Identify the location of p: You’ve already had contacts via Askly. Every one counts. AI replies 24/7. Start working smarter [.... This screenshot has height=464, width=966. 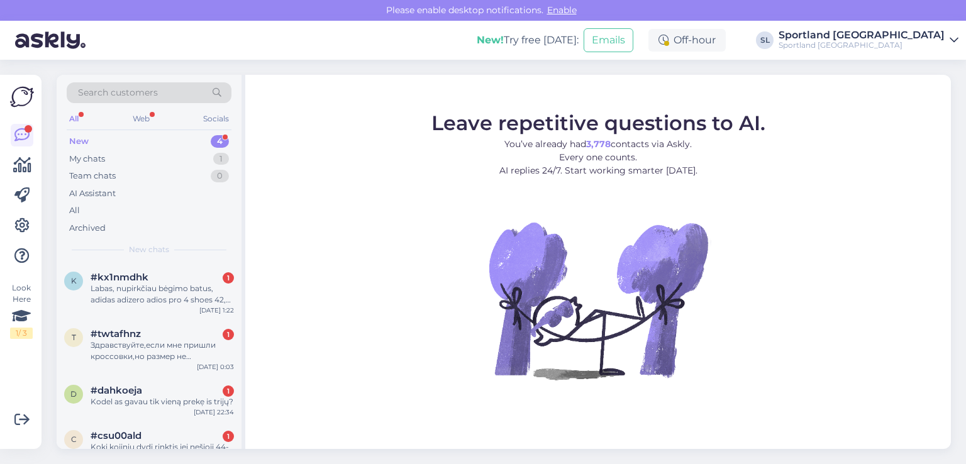
(598, 157).